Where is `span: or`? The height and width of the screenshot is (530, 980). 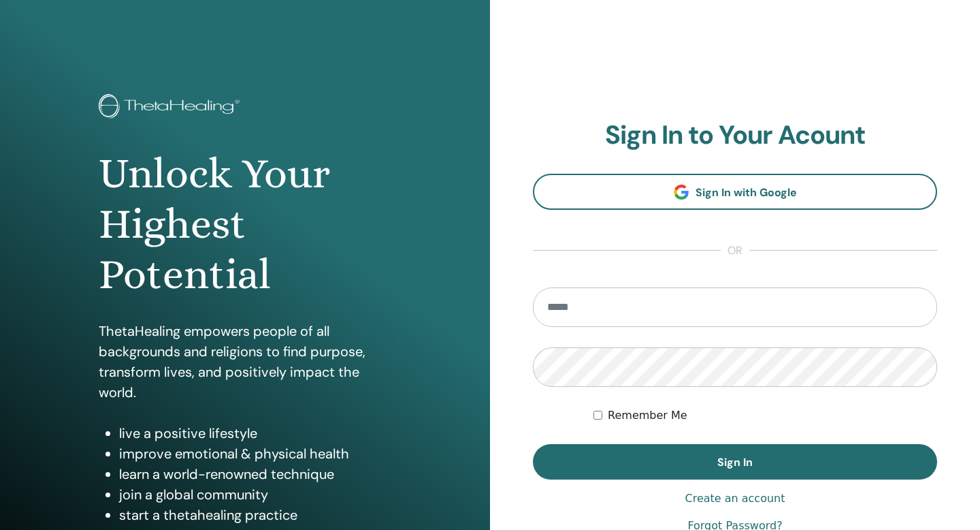
span: or is located at coordinates (735, 250).